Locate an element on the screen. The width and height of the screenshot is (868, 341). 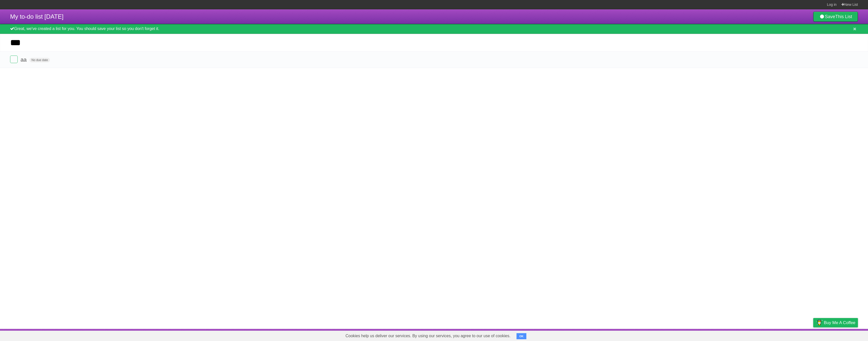
a: Developers is located at coordinates (773, 335).